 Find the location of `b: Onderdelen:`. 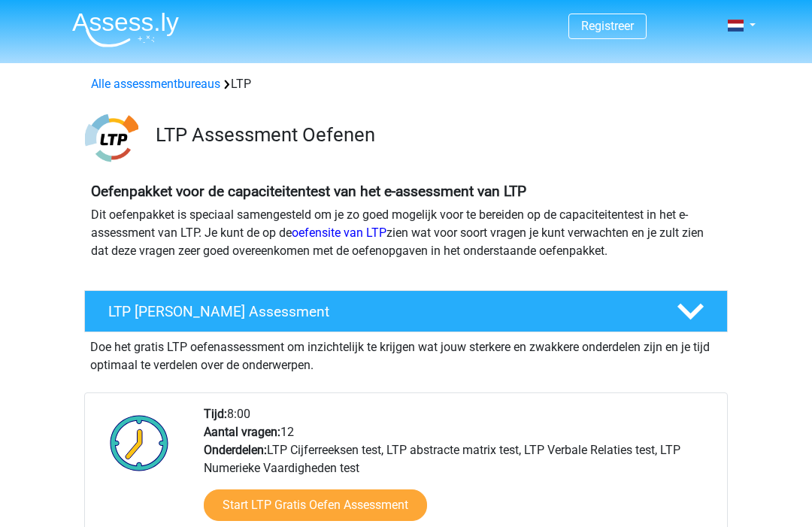

b: Onderdelen: is located at coordinates (235, 449).